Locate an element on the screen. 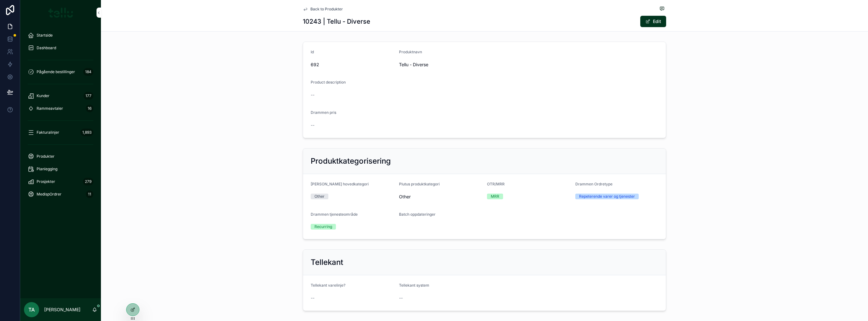 Image resolution: width=868 pixels, height=321 pixels. a: Rammeavtaler16 is located at coordinates (60, 108).